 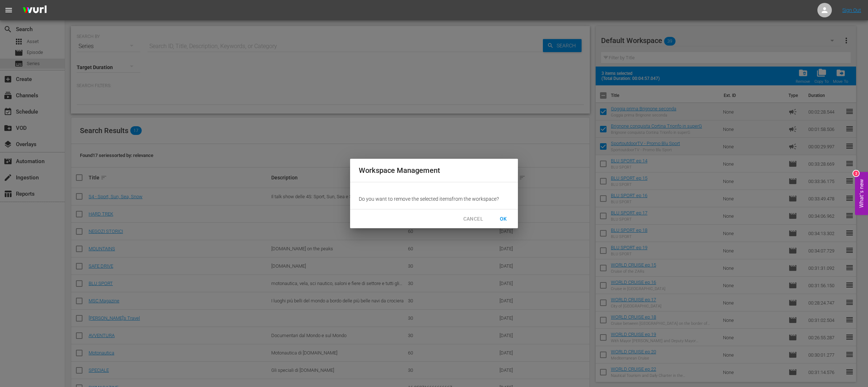 I want to click on p: Do you want to remove the selected item s from the workspace?, so click(x=434, y=199).